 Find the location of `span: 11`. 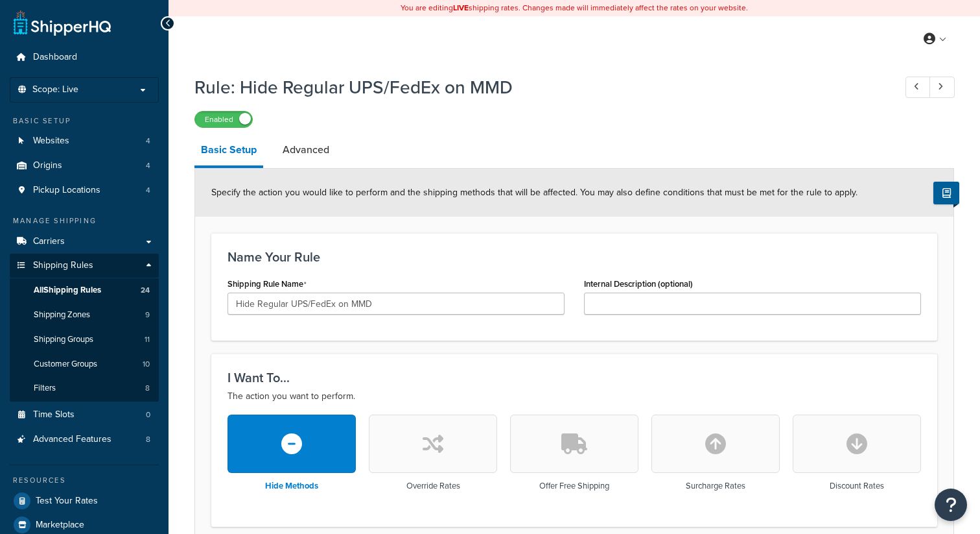

span: 11 is located at coordinates (147, 339).